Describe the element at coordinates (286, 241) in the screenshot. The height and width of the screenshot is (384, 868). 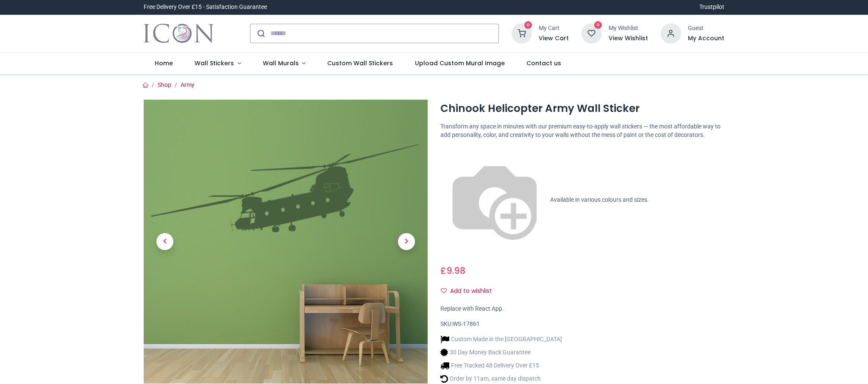
I see `img: Chinook Helicopter Army Wall Sticker` at that location.